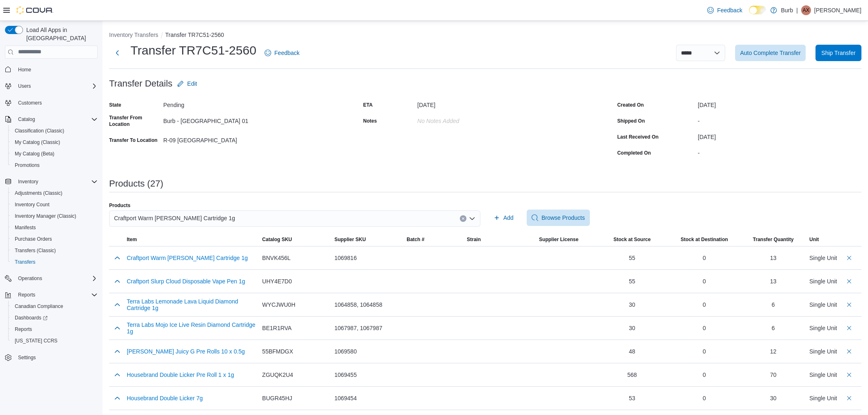 This screenshot has height=415, width=868. I want to click on div: 70, so click(774, 375).